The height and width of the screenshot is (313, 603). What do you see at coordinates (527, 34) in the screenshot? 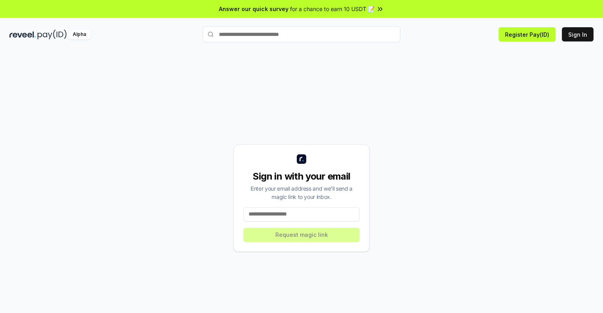
I see `button: Register Pay(ID)` at bounding box center [527, 34].